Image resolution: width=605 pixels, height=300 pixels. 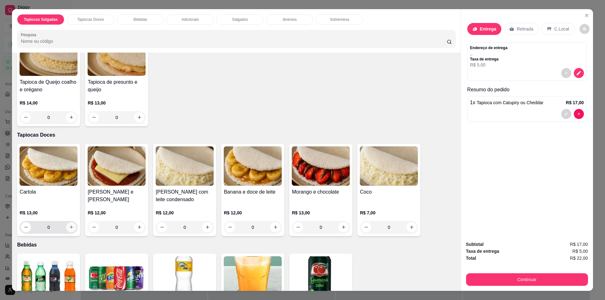 I want to click on p: R$ 5,00, so click(x=489, y=65).